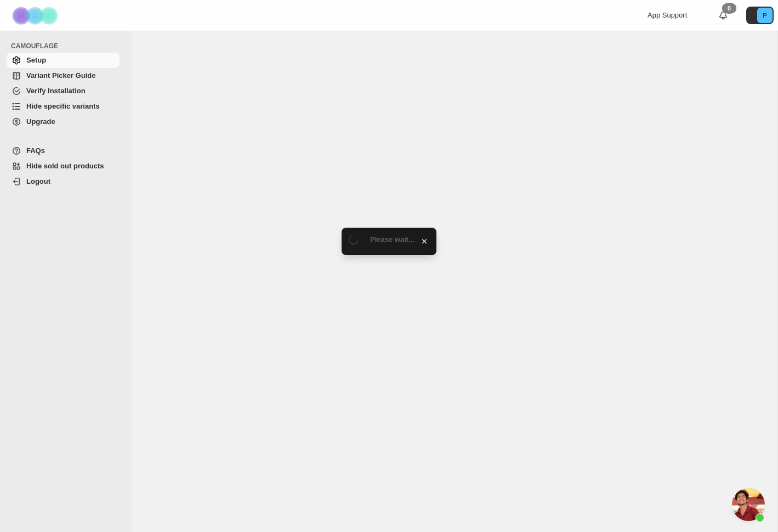 This screenshot has width=778, height=532. Describe the element at coordinates (63, 151) in the screenshot. I see `a: FAQs` at that location.